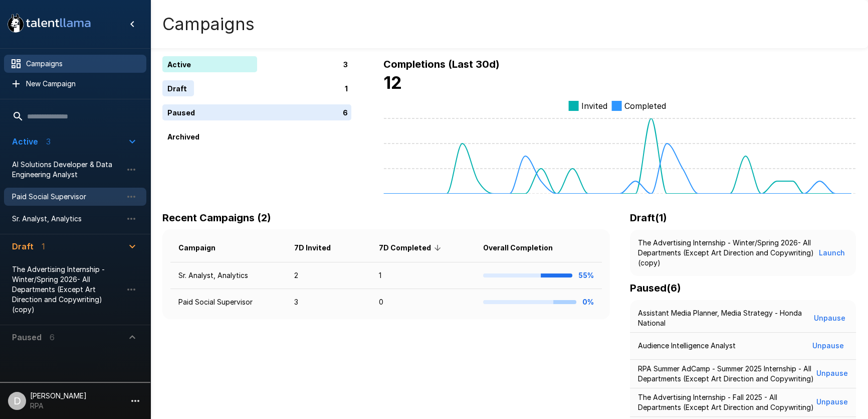 This screenshot has height=419, width=868. I want to click on b: Draft ( 1 ), so click(648, 218).